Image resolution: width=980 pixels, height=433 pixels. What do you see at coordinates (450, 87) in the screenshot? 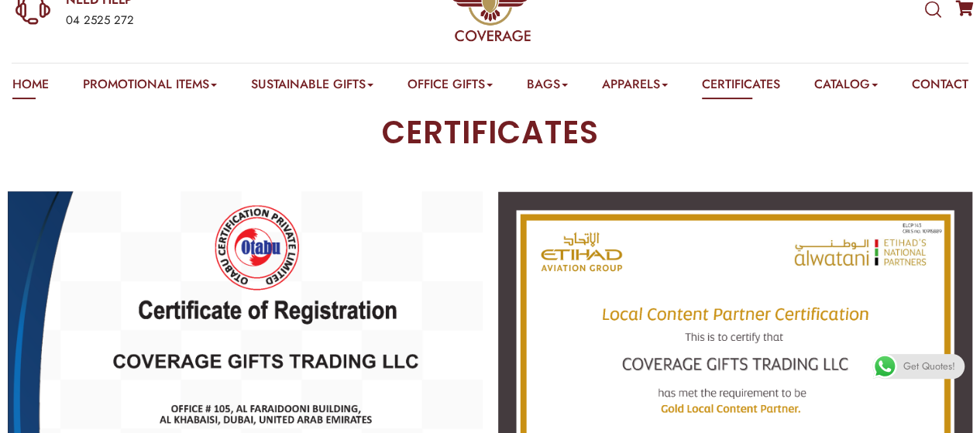
I see `a: Office Gifts` at bounding box center [450, 87].